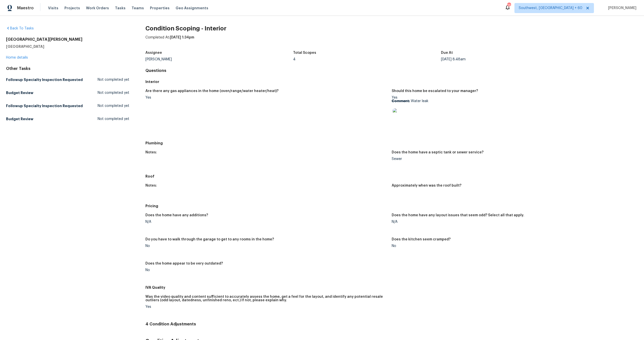  Describe the element at coordinates (72, 8) in the screenshot. I see `span: Projects` at that location.